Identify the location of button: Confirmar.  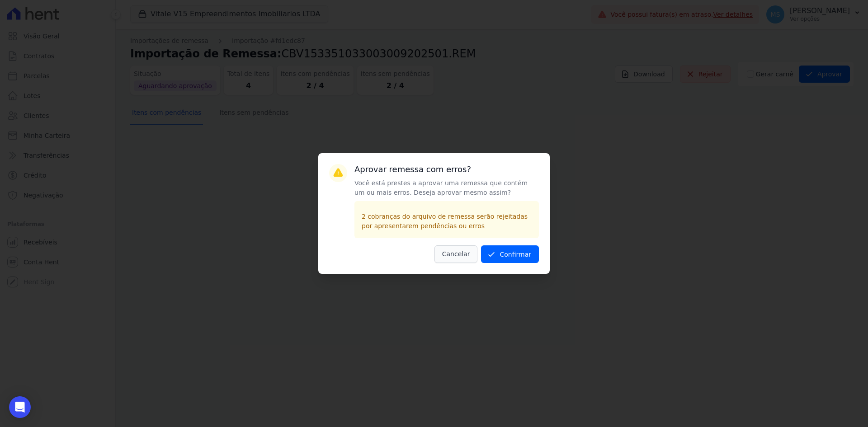
(510, 254).